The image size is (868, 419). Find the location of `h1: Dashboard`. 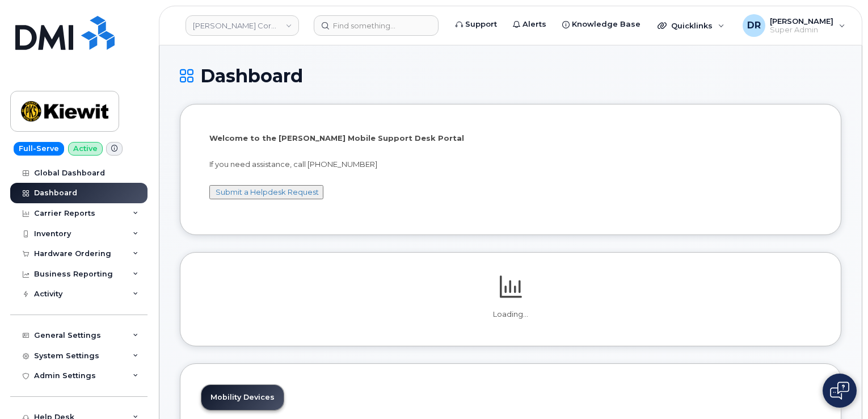

h1: Dashboard is located at coordinates (510, 75).